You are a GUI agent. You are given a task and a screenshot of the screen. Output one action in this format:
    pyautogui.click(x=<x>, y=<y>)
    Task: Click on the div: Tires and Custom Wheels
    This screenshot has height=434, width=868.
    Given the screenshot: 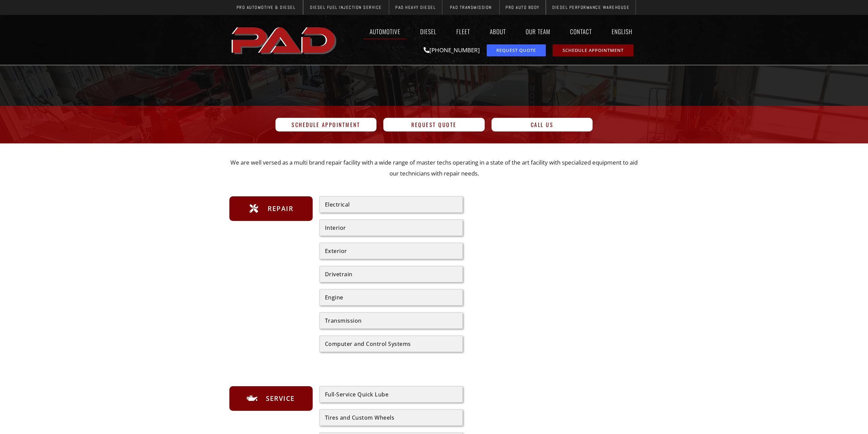 What is the action you would take?
    pyautogui.click(x=391, y=418)
    